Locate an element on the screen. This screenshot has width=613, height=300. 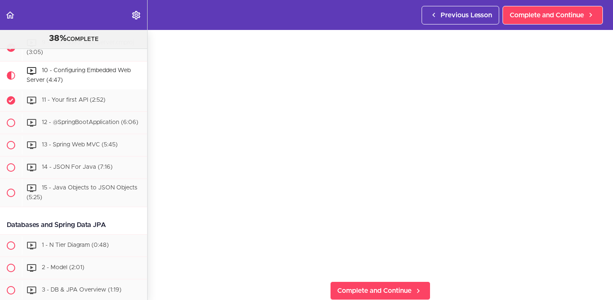
div: COMPLETE is located at coordinates (73, 39).